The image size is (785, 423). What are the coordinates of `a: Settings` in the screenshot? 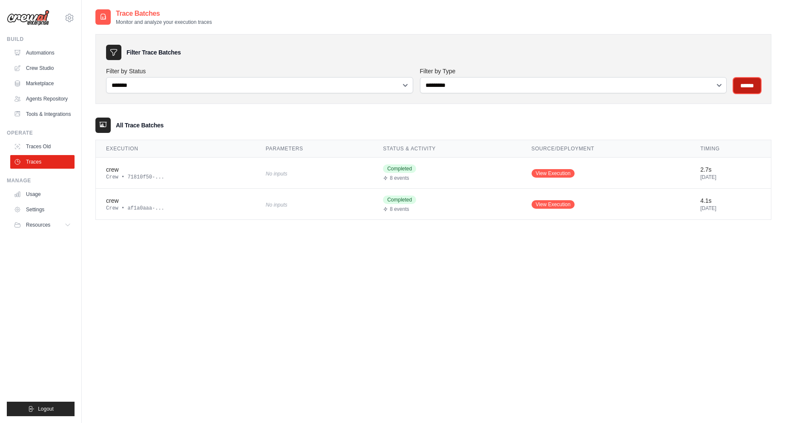 It's located at (42, 210).